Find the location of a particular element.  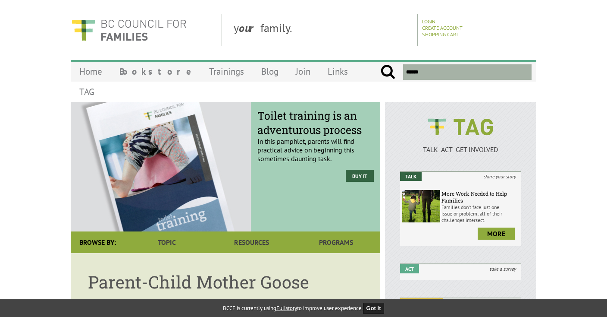

a: Shopping Cart is located at coordinates (440, 34).